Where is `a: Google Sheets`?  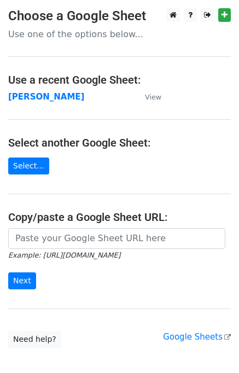
a: Google Sheets is located at coordinates (197, 337).